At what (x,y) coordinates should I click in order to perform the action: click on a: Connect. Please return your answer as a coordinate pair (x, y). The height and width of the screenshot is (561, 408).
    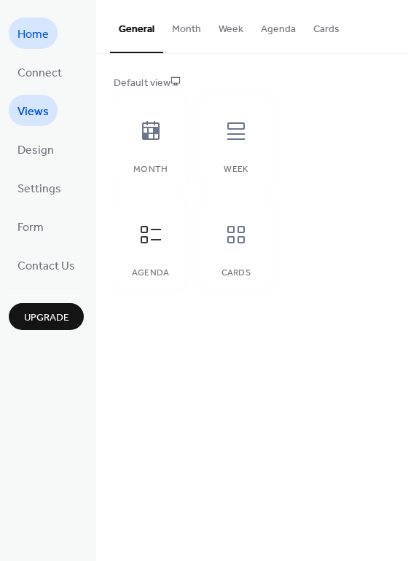
    Looking at the image, I should click on (39, 71).